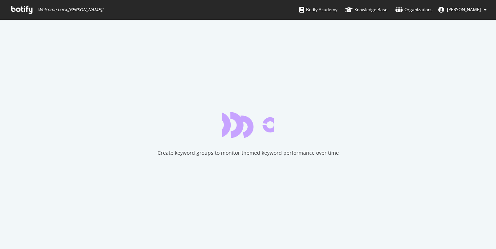 This screenshot has height=249, width=496. I want to click on div: Botify Academy, so click(318, 10).